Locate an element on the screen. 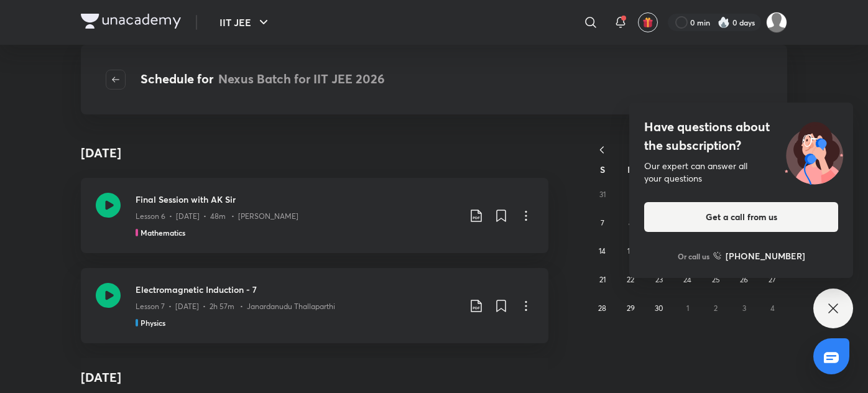  button: September 27, 2025 is located at coordinates (773, 280).